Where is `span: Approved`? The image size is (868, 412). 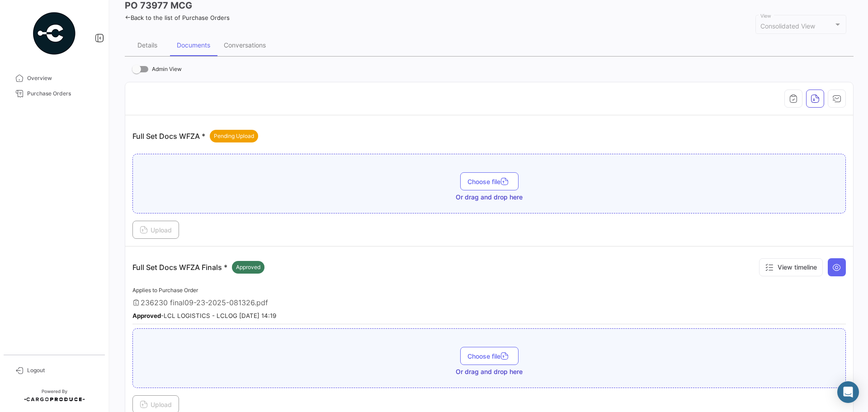
span: Approved is located at coordinates (249, 268).